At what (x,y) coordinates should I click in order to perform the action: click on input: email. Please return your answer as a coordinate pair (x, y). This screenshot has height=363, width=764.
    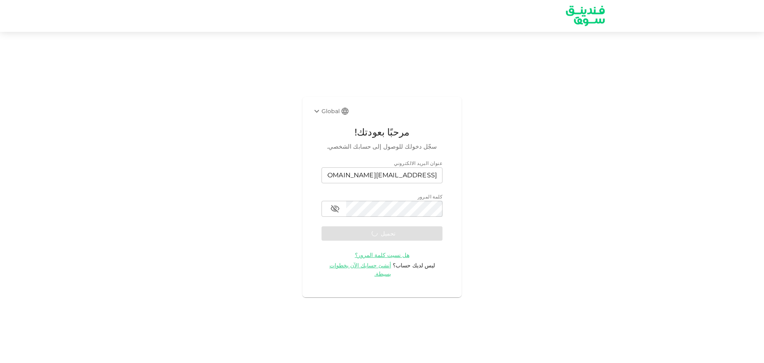
    Looking at the image, I should click on (382, 175).